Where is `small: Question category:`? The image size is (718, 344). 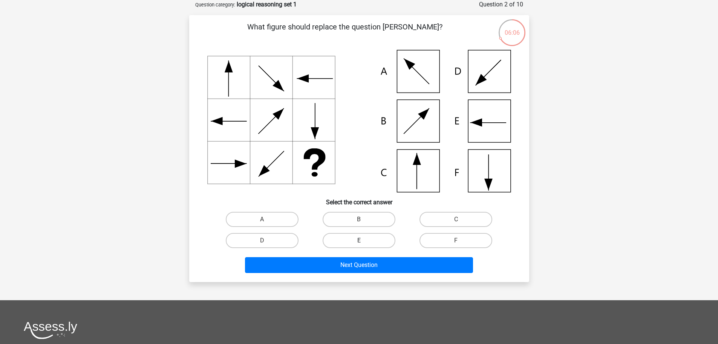 small: Question category: is located at coordinates (215, 5).